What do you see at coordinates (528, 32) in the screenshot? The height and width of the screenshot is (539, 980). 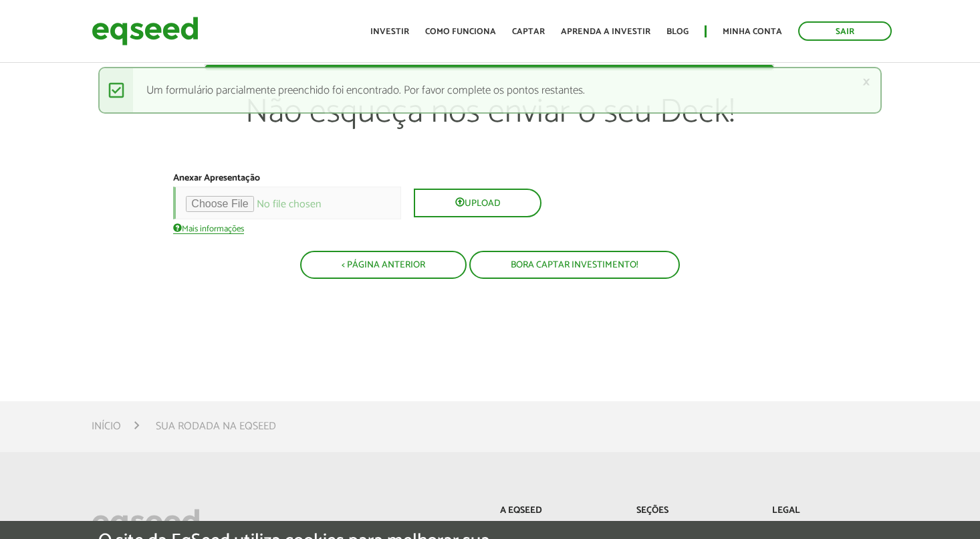 I see `a: Captar` at bounding box center [528, 32].